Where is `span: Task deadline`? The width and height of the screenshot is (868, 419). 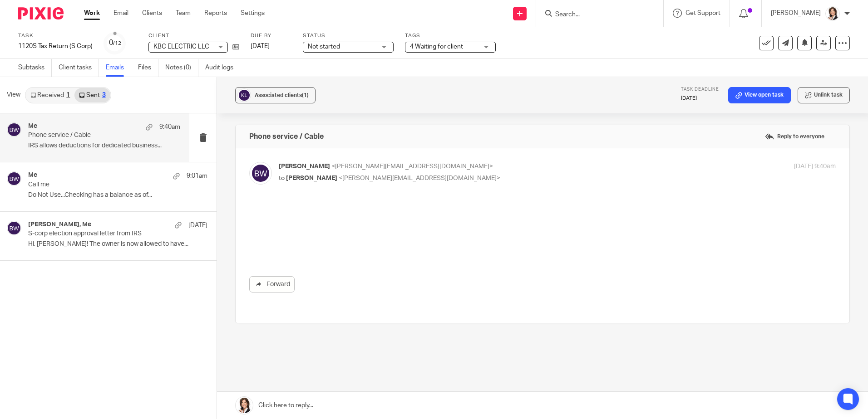
span: Task deadline is located at coordinates (700, 89).